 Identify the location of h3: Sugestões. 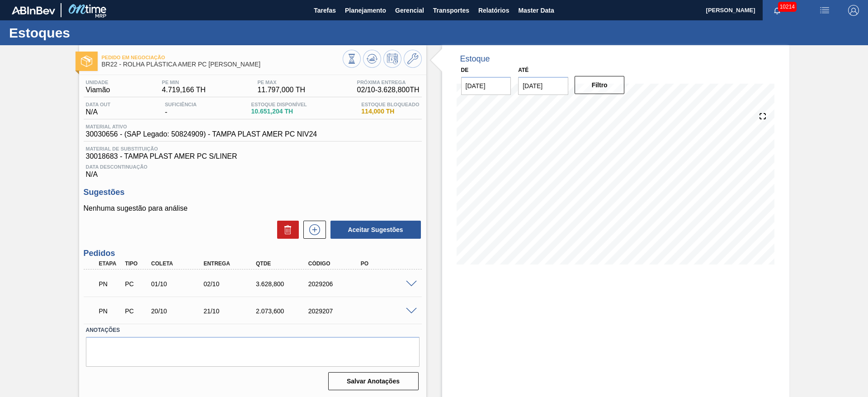
(252, 192).